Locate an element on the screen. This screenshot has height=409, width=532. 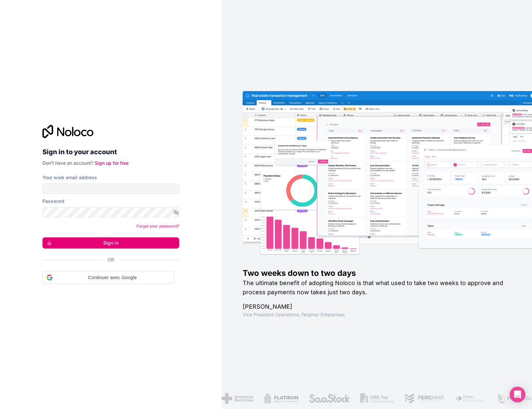
img: /assets/gbstax-C-GtDUiK.png is located at coordinates (377, 399).